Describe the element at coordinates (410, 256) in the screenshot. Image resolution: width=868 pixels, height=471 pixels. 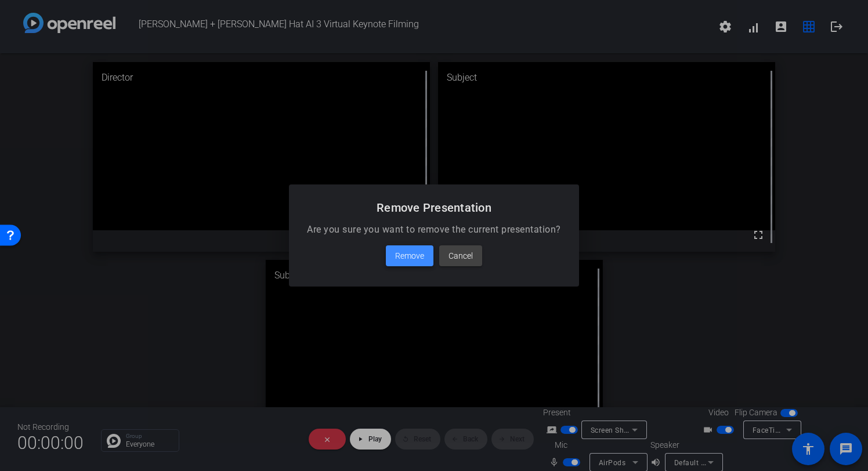
I see `span: Remove` at that location.